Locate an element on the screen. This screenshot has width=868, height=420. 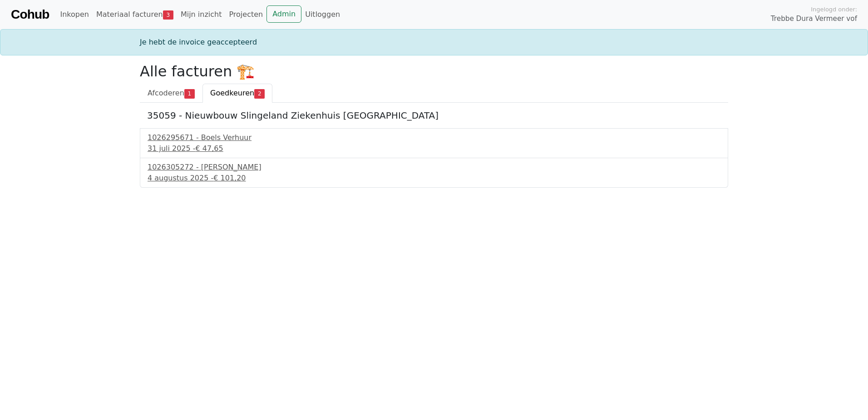
span: Ingelogd onder: is located at coordinates (834, 9).